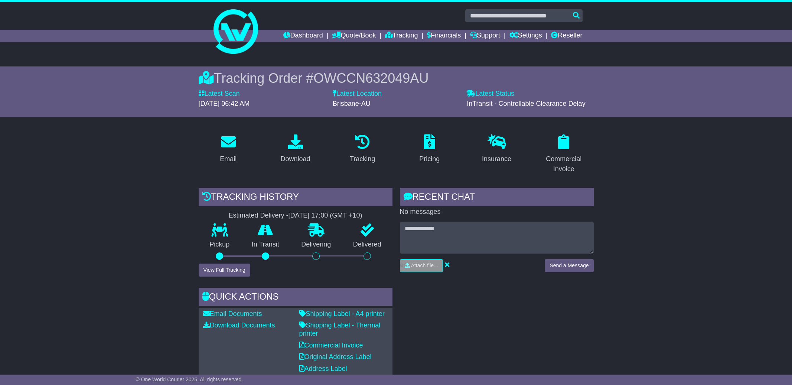 The image size is (792, 385). Describe the element at coordinates (323, 369) in the screenshot. I see `a: Address Label` at that location.